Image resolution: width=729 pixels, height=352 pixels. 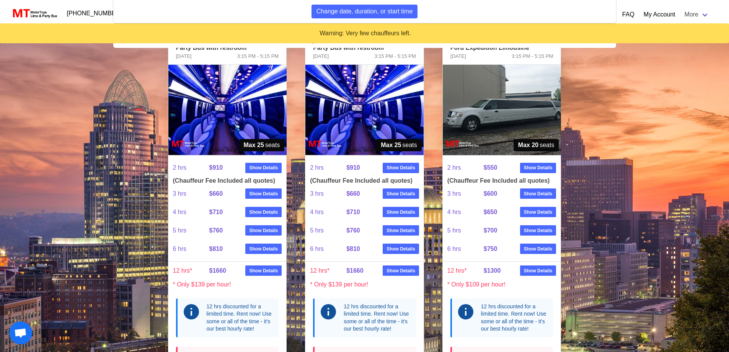 What do you see at coordinates (629, 15) in the screenshot?
I see `a: FAQ` at bounding box center [629, 15].